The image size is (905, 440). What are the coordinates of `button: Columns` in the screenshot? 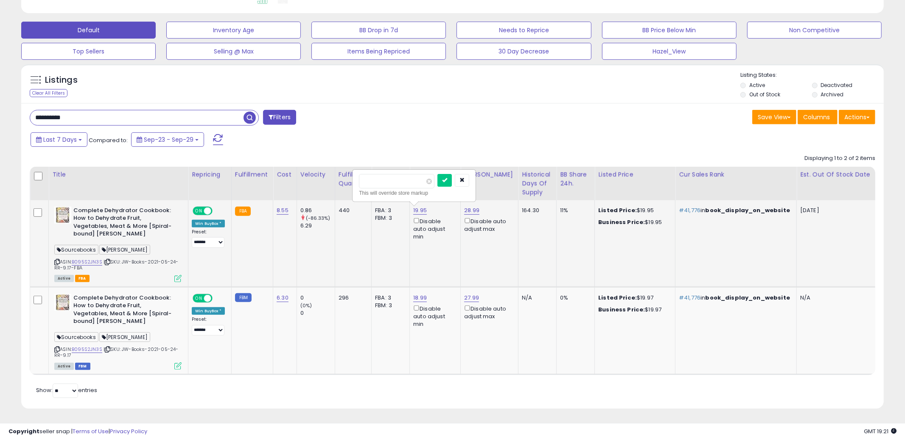 It's located at (818, 117).